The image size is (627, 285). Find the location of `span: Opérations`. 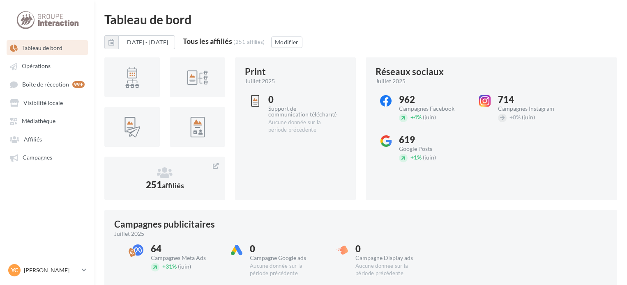

span: Opérations is located at coordinates (36, 66).